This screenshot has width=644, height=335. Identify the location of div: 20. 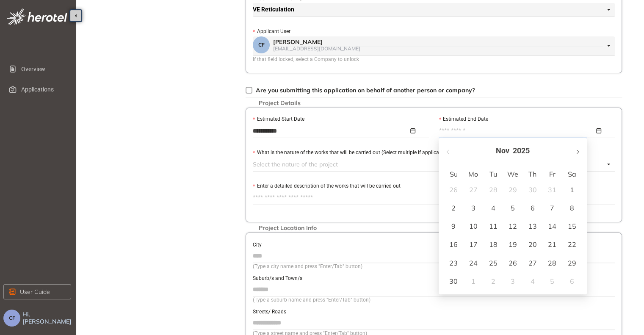
(533, 244).